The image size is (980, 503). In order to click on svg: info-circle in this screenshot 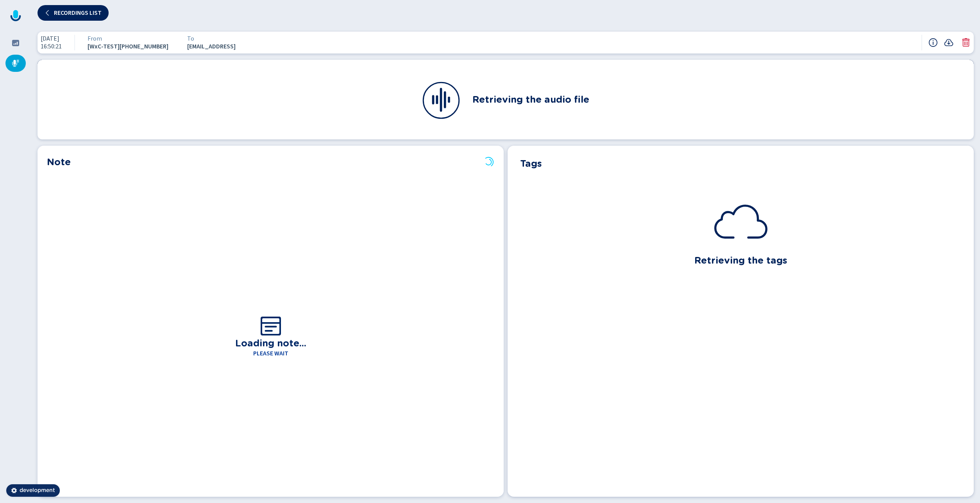, I will do `click(933, 42)`.